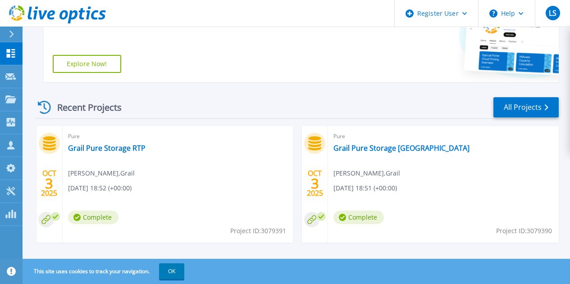 The image size is (570, 284). Describe the element at coordinates (524, 231) in the screenshot. I see `span: Project ID: 3079390` at that location.